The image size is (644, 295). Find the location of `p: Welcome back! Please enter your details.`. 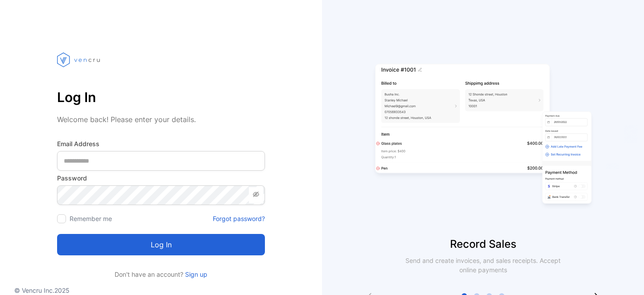

p: Welcome back! Please enter your details. is located at coordinates (161, 119).